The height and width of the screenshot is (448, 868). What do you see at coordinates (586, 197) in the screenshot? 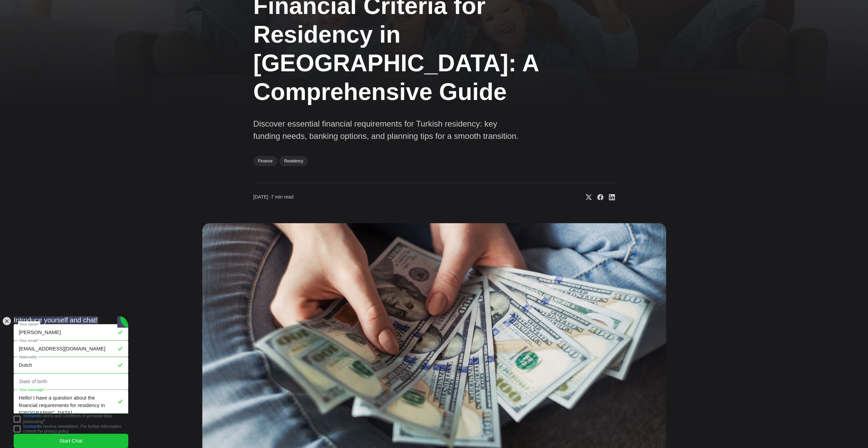
I see `a: Share on X` at bounding box center [586, 197].